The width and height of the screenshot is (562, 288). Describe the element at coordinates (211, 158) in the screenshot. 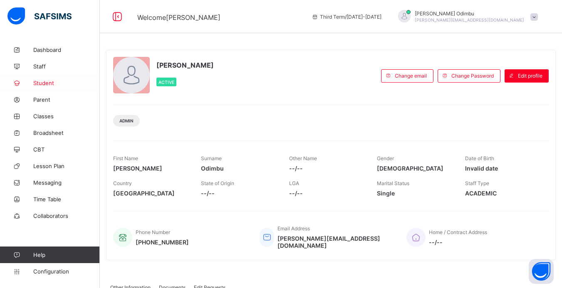

I see `span: Surname` at that location.